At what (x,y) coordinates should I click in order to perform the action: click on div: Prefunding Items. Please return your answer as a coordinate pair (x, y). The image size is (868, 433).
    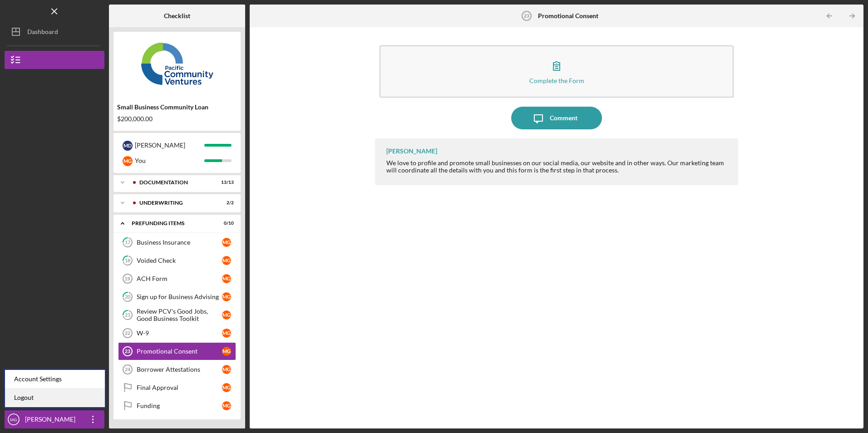
    Looking at the image, I should click on (171, 223).